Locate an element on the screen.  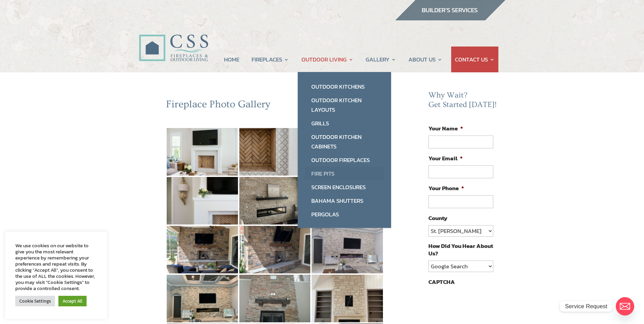
a: Outdoor Kitchen Cabinets is located at coordinates (344, 142).